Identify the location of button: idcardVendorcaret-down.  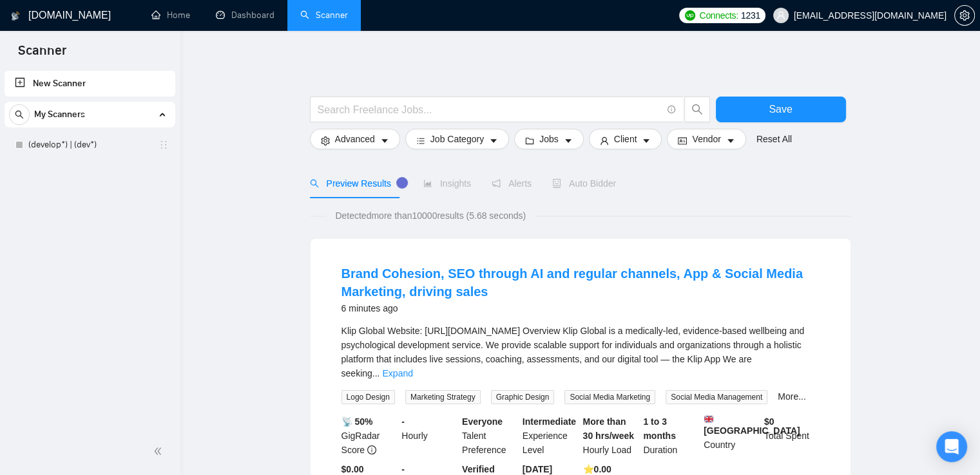
(706, 139).